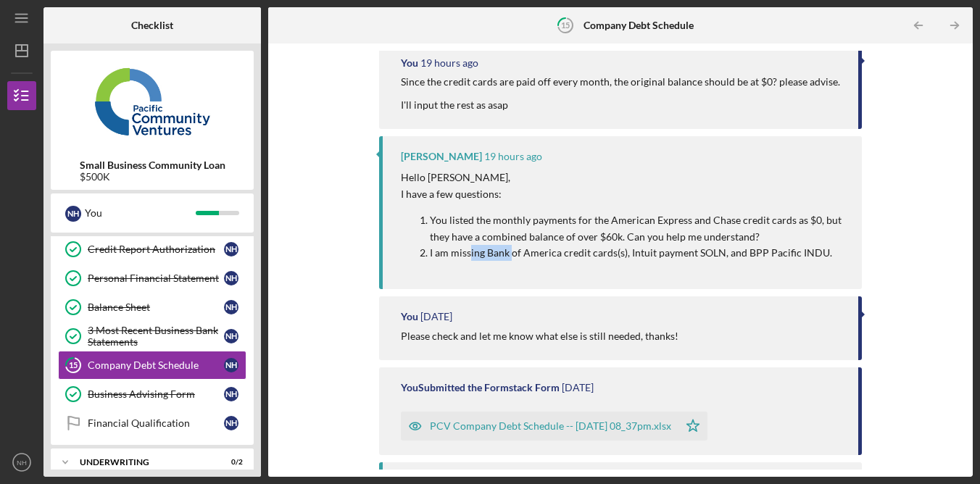 This screenshot has height=484, width=980. What do you see at coordinates (152, 394) in the screenshot?
I see `a: Business Advising FormNH` at bounding box center [152, 394].